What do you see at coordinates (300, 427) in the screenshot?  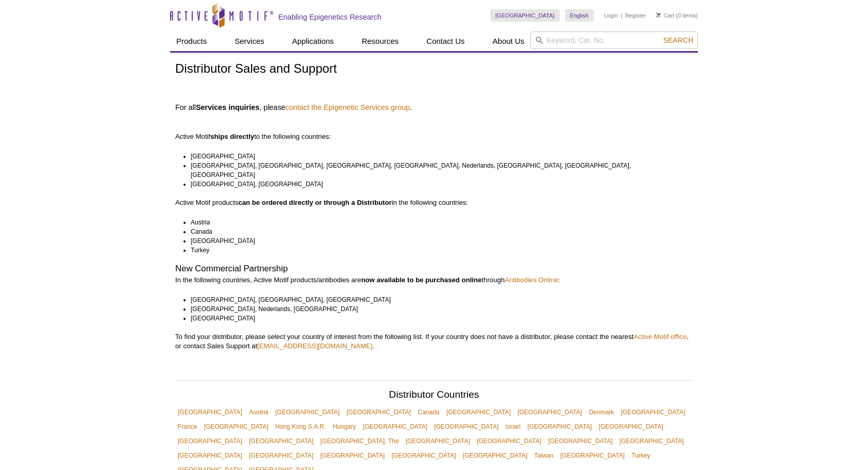 I see `a: Hong Kong S.A.R.` at bounding box center [300, 427].